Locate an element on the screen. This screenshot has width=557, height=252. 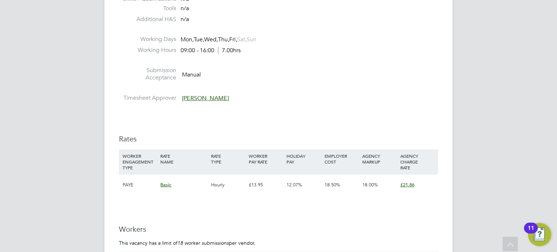
label: Working Days is located at coordinates (148, 39).